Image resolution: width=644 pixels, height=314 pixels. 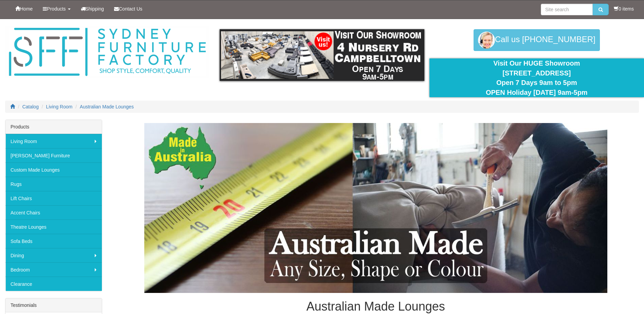 What do you see at coordinates (130, 9) in the screenshot?
I see `span: Contact Us` at bounding box center [130, 9].